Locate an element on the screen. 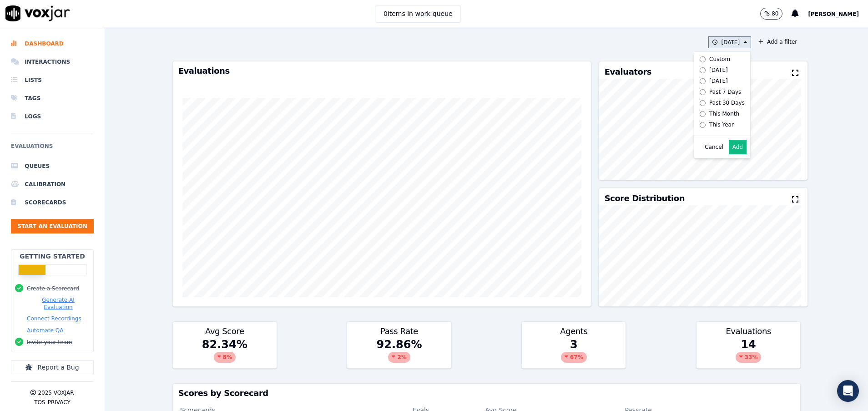 This screenshot has height=411, width=868. a: Queues is located at coordinates (52, 166).